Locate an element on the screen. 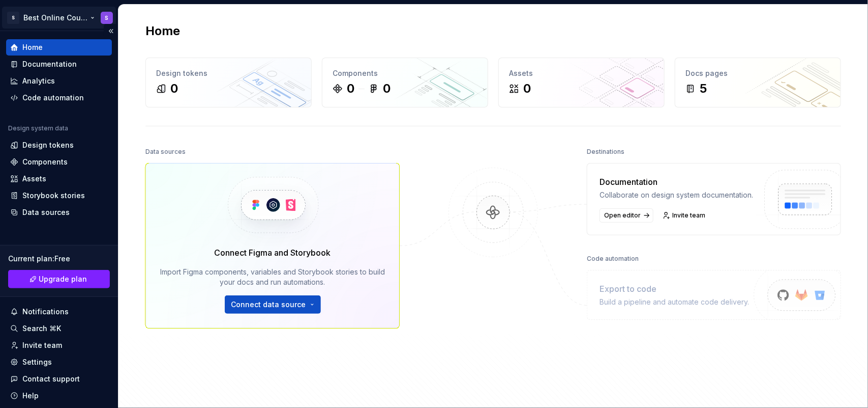 Image resolution: width=868 pixels, height=408 pixels. a: Assets is located at coordinates (59, 179).